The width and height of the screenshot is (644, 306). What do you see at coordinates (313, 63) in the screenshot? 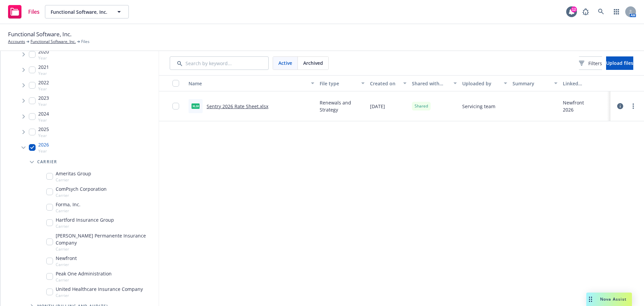
I see `span: Archived` at bounding box center [313, 63].